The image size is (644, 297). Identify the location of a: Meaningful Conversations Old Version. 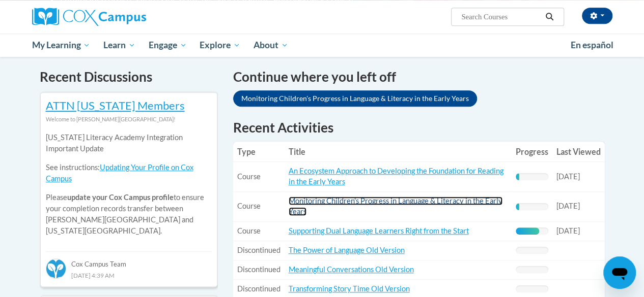
(351, 269).